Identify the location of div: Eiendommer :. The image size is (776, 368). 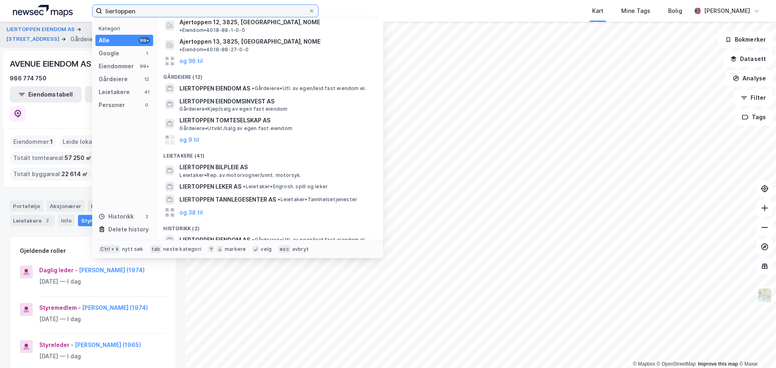
(33, 142).